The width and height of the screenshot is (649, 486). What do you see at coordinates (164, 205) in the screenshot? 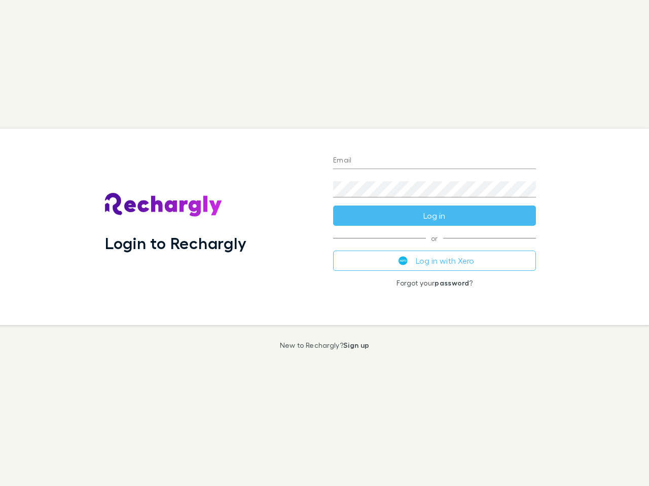
I see `img: Rechargly's Logo` at bounding box center [164, 205].